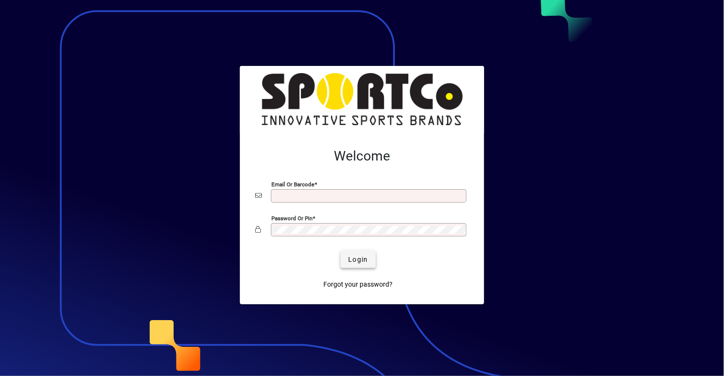  Describe the element at coordinates (362, 156) in the screenshot. I see `h2: Welcome` at that location.